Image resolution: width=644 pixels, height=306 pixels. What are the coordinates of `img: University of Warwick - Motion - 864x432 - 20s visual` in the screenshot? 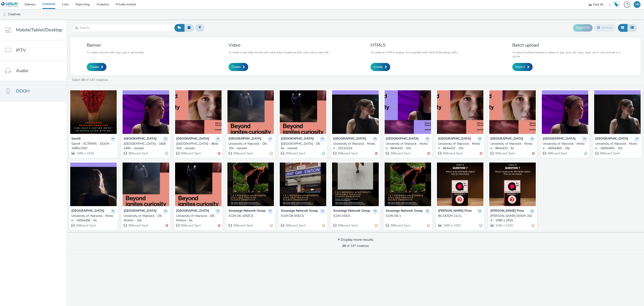 It's located at (408, 112).